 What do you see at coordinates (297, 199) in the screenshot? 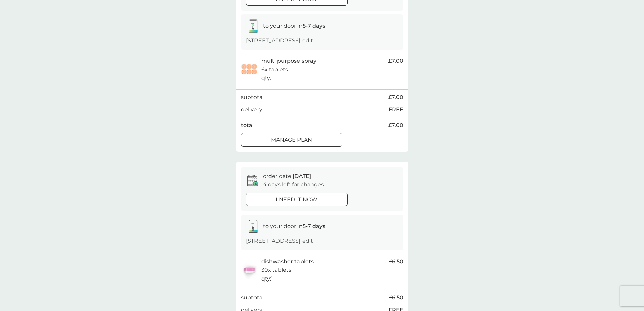
I see `button: i need it now` at bounding box center [297, 199].